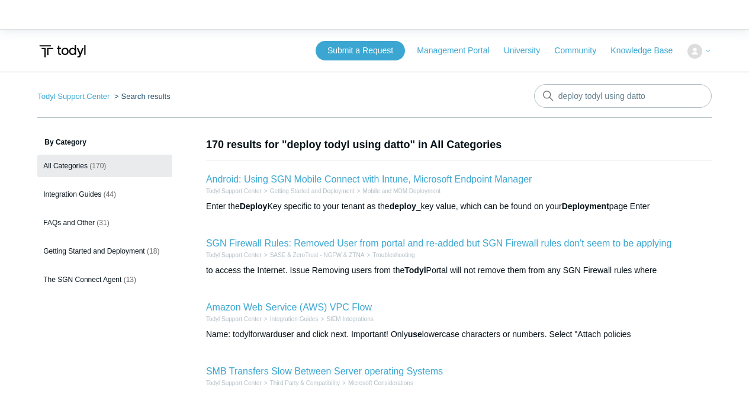 The height and width of the screenshot is (394, 749). I want to click on em: Todyl, so click(415, 270).